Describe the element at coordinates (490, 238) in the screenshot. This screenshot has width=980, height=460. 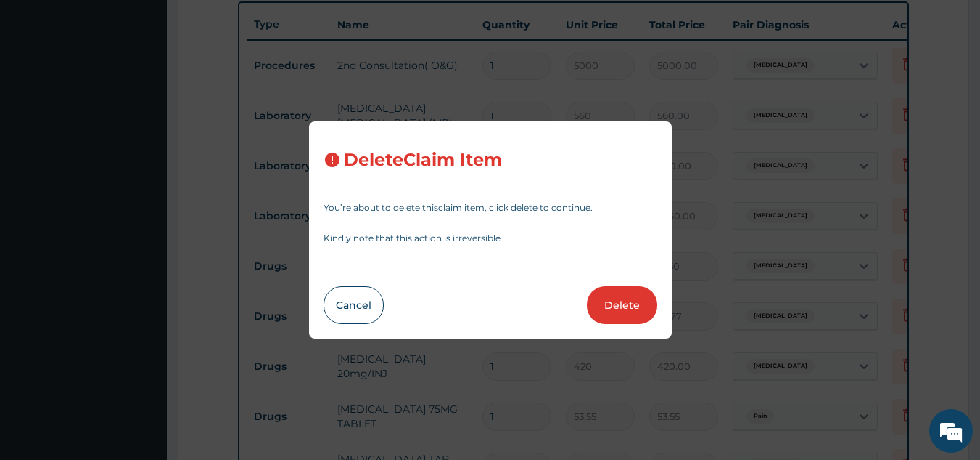
I see `p: Kindly note that this action is irreversible` at that location.